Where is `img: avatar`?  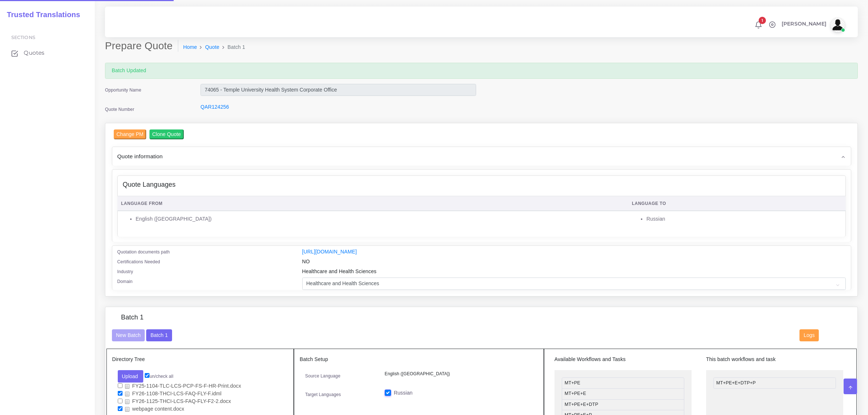
img: avatar is located at coordinates (838, 25).